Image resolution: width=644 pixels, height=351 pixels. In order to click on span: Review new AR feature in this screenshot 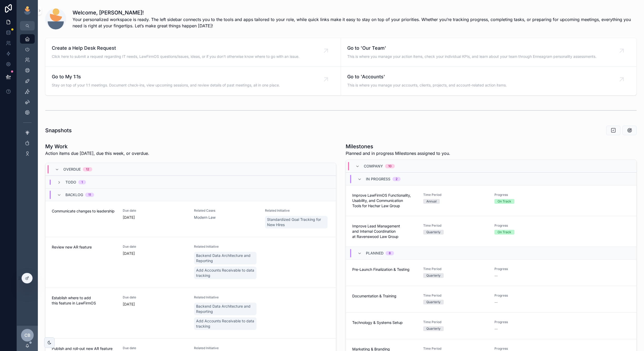, I will do `click(84, 247)`.